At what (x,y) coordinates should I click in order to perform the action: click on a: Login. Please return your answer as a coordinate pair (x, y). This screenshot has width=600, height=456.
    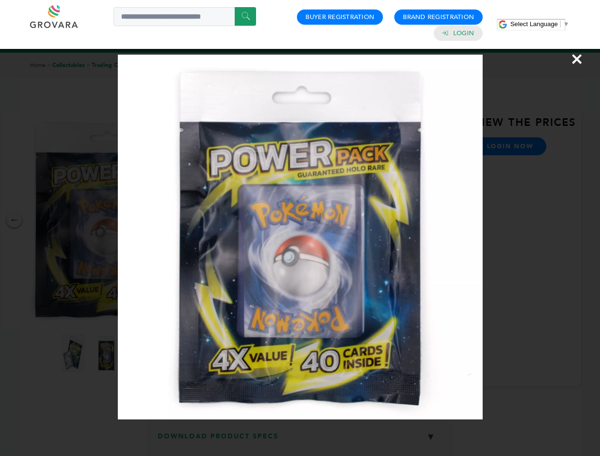
    Looking at the image, I should click on (463, 33).